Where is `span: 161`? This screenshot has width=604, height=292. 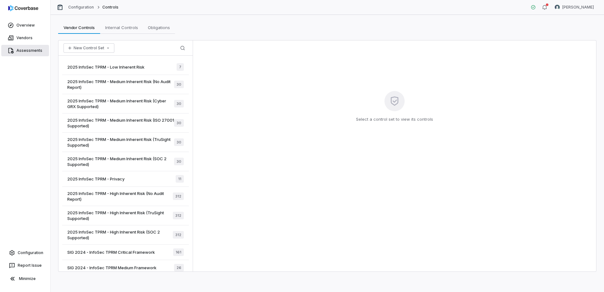
span: 161 is located at coordinates (178, 252).